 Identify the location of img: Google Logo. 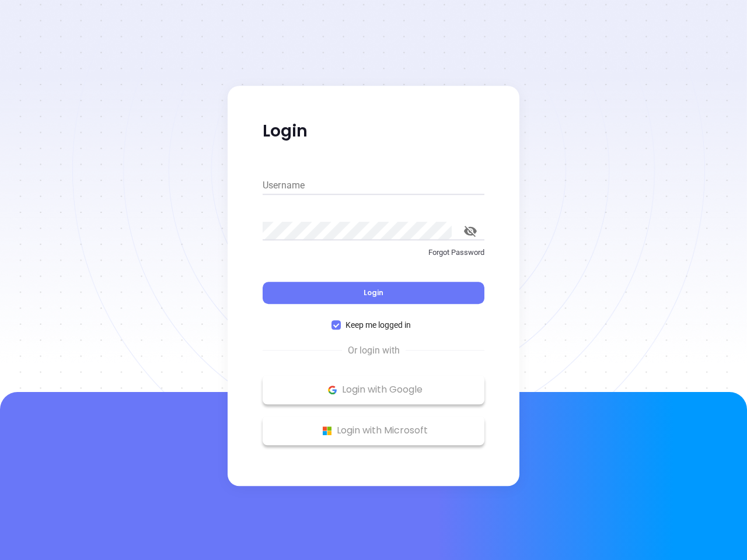
(332, 390).